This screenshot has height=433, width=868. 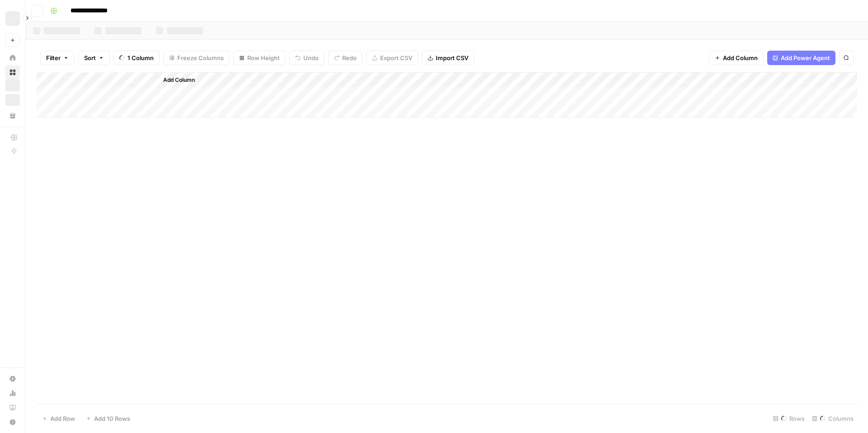 What do you see at coordinates (349, 58) in the screenshot?
I see `span: Redo` at bounding box center [349, 58].